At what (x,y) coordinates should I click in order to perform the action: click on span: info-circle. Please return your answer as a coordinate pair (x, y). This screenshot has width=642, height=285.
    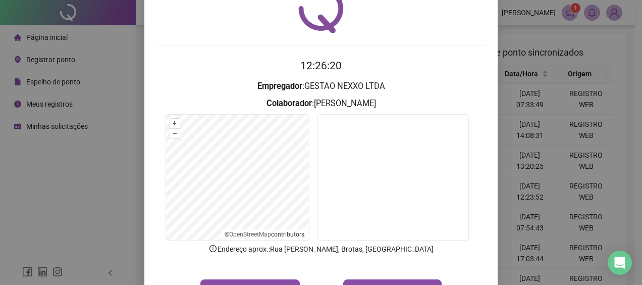
    Looking at the image, I should click on (213, 248).